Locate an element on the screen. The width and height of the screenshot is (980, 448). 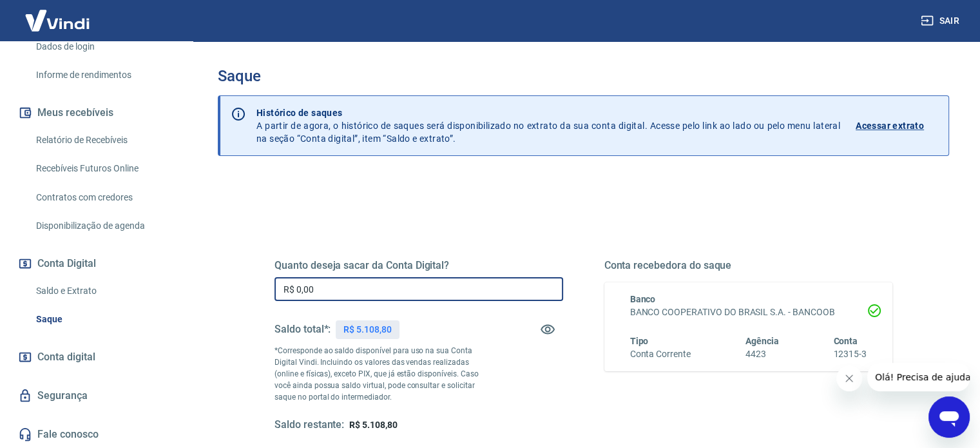
h3: Saque is located at coordinates (583, 76).